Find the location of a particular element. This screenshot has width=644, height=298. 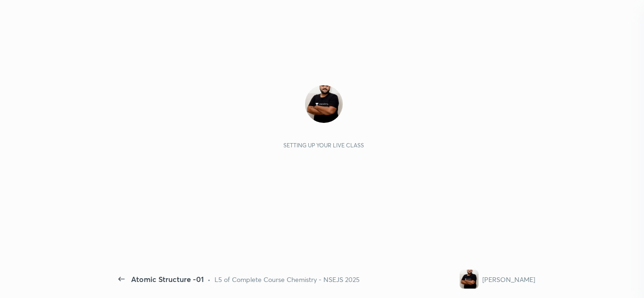

div: Setting up your live class is located at coordinates (324, 145).